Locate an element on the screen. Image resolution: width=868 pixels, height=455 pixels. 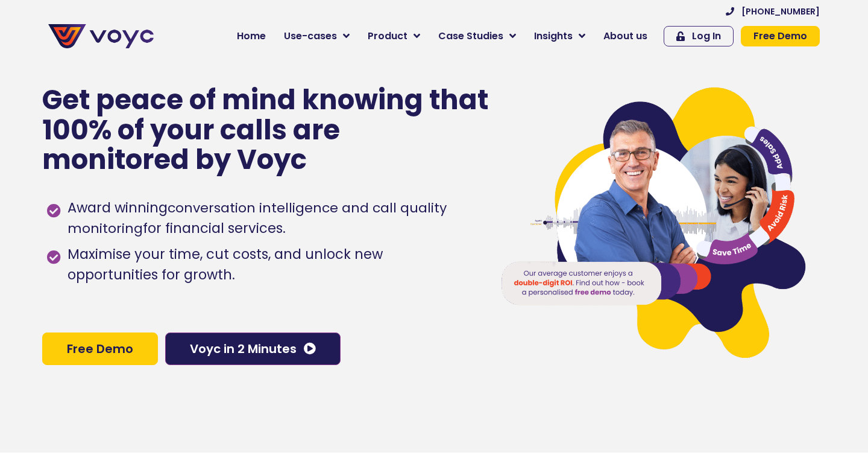
a: About us is located at coordinates (625, 36).